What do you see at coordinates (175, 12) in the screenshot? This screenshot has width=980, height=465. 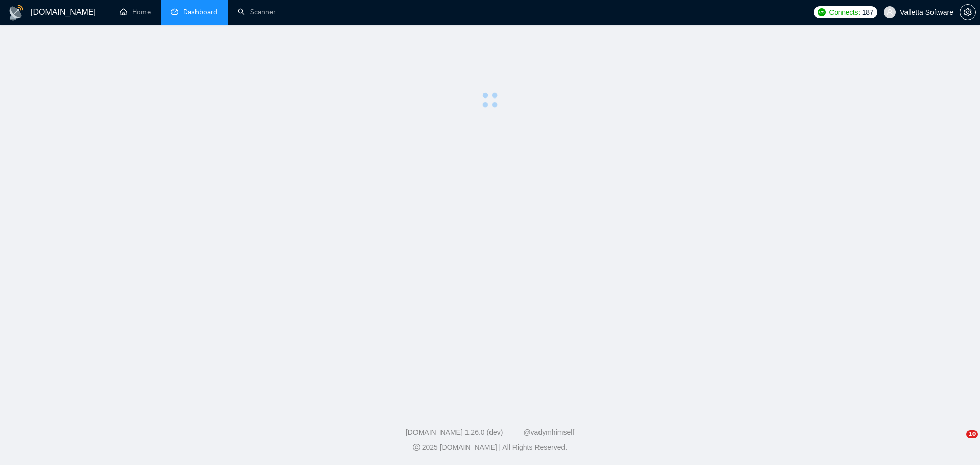 I see `span: dashboard` at bounding box center [175, 12].